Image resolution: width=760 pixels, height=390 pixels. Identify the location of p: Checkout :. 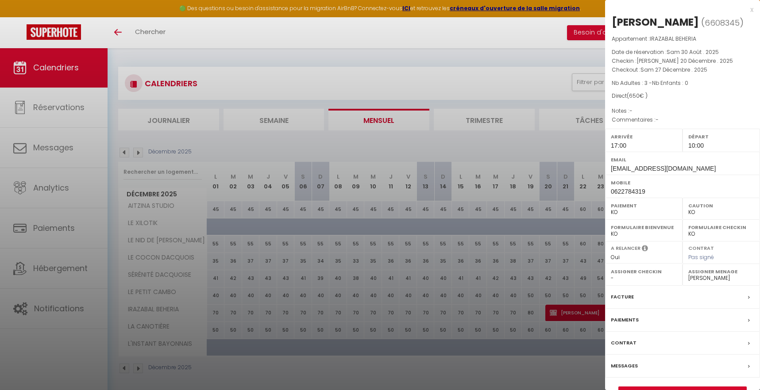
(683, 70).